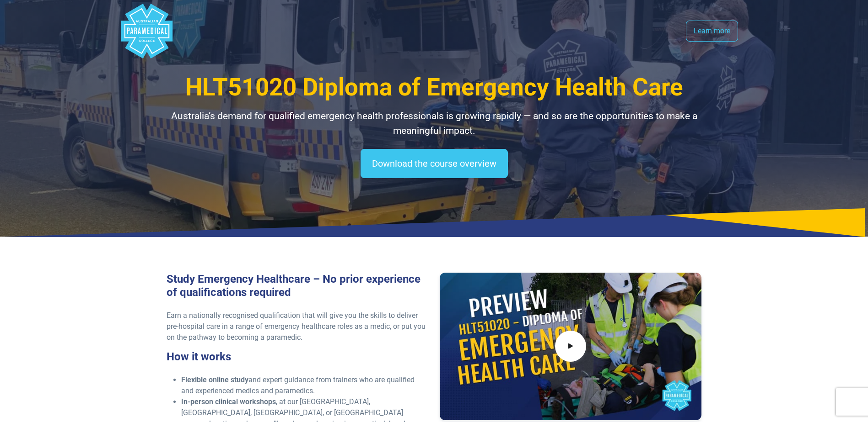 Image resolution: width=868 pixels, height=422 pixels. What do you see at coordinates (228, 401) in the screenshot?
I see `strong: In-person clinical workshops` at bounding box center [228, 401].